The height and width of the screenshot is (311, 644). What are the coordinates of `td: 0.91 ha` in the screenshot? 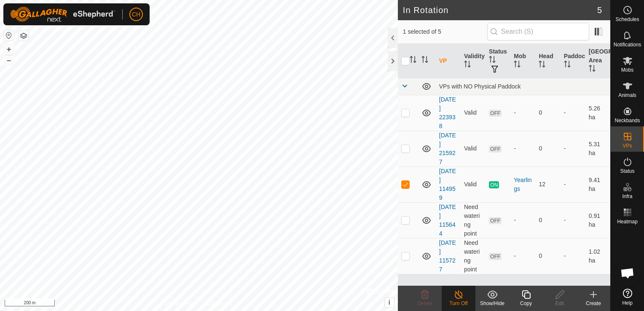 It's located at (598, 220).